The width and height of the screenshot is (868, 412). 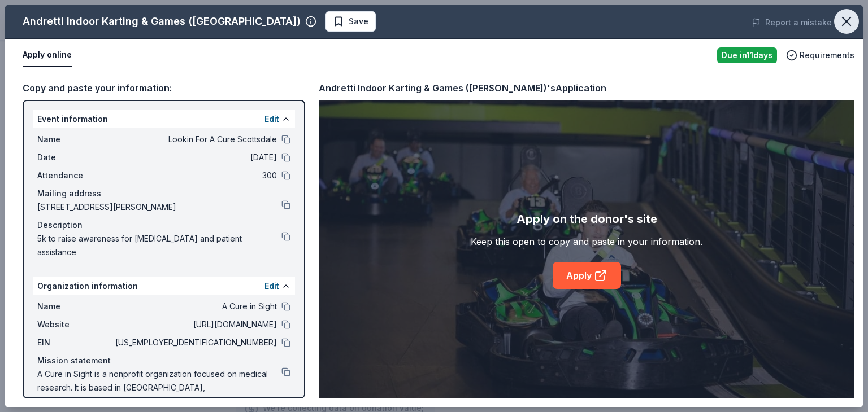 I want to click on div: Event information, so click(x=164, y=119).